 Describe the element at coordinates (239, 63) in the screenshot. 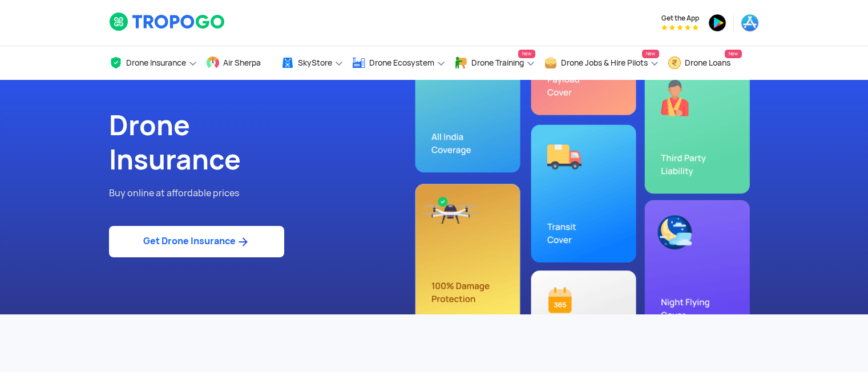

I see `a: Air Sherpa` at that location.